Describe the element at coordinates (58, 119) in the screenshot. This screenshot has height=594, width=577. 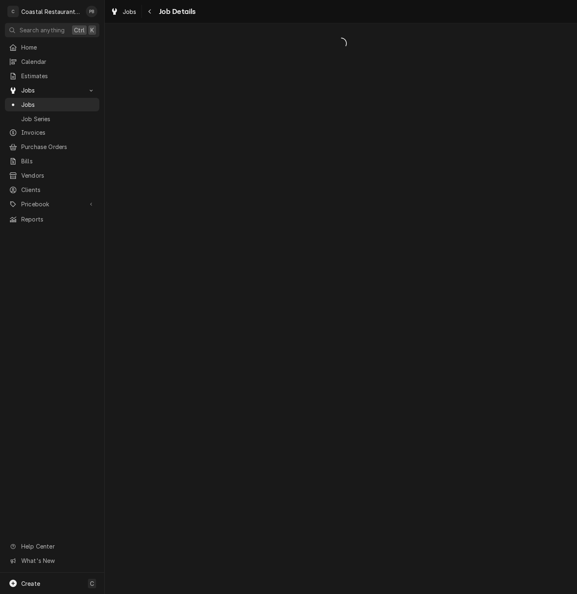
I see `span: Job Series` at that location.